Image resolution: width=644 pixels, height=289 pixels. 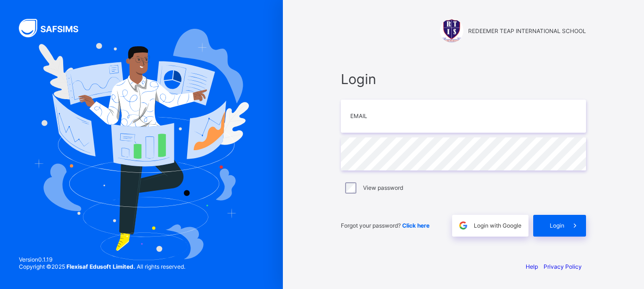 I want to click on strong: Flexisaf Edusoft Limited., so click(x=101, y=266).